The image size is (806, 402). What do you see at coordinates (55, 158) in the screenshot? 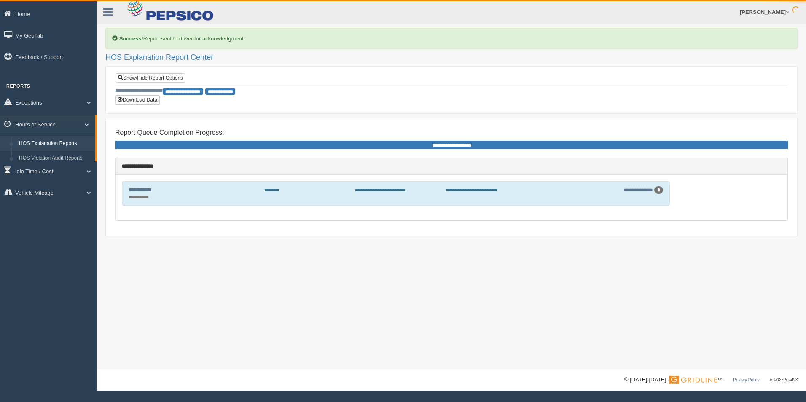
I see `a: HOS Violation Audit Reports` at bounding box center [55, 158].